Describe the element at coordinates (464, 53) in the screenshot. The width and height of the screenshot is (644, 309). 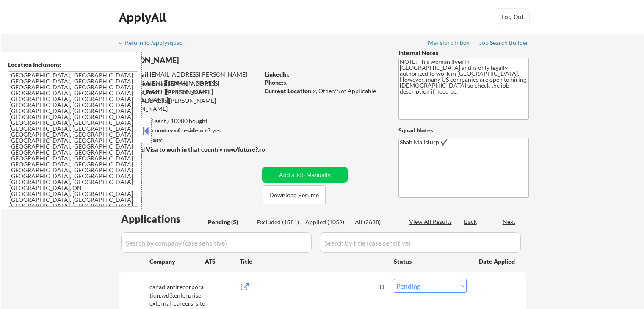
I see `div: Internal Notes` at that location.